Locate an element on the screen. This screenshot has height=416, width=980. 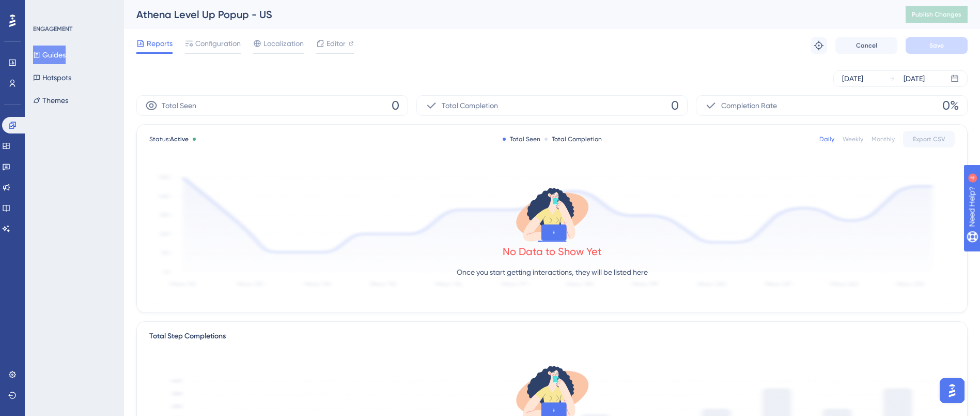
span: Total Completion is located at coordinates (470, 105).